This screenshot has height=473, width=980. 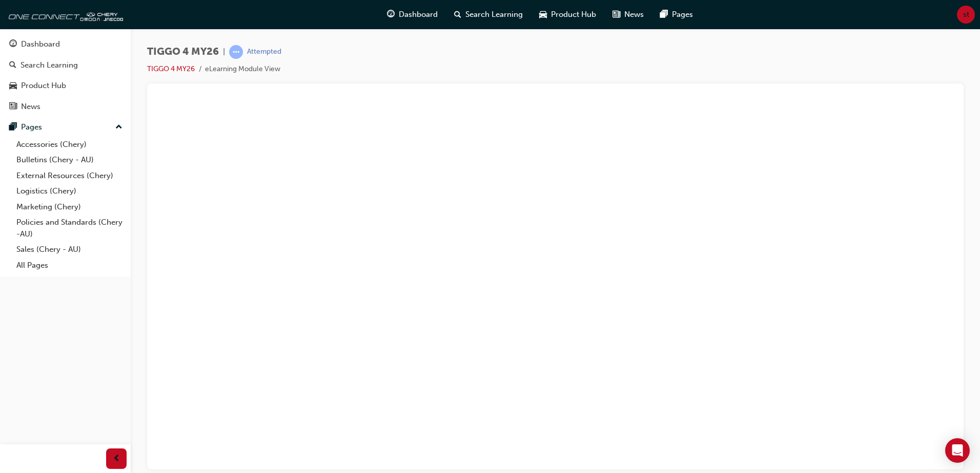 I want to click on a: news-iconNews, so click(x=628, y=14).